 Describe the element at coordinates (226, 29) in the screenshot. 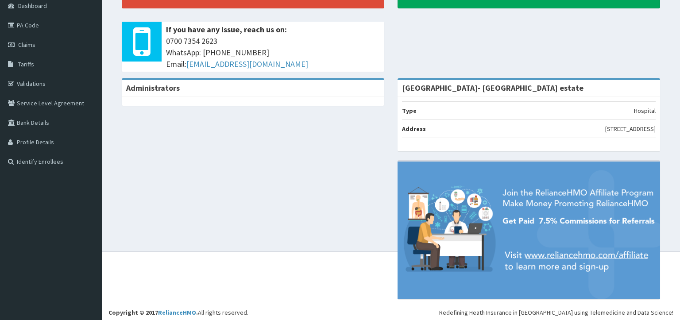

I see `b: If you have any issue, reach us on:` at that location.